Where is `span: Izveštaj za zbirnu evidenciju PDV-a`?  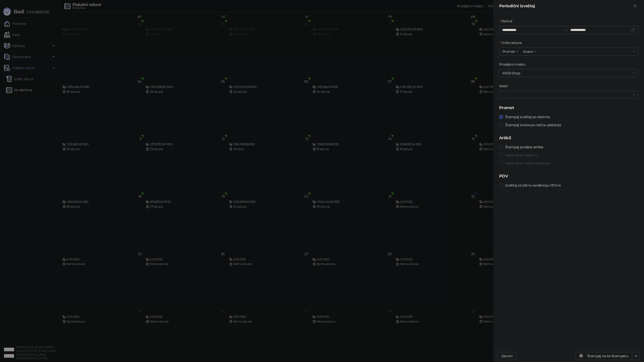
span: Izveštaj za zbirnu evidenciju PDV-a is located at coordinates (533, 186).